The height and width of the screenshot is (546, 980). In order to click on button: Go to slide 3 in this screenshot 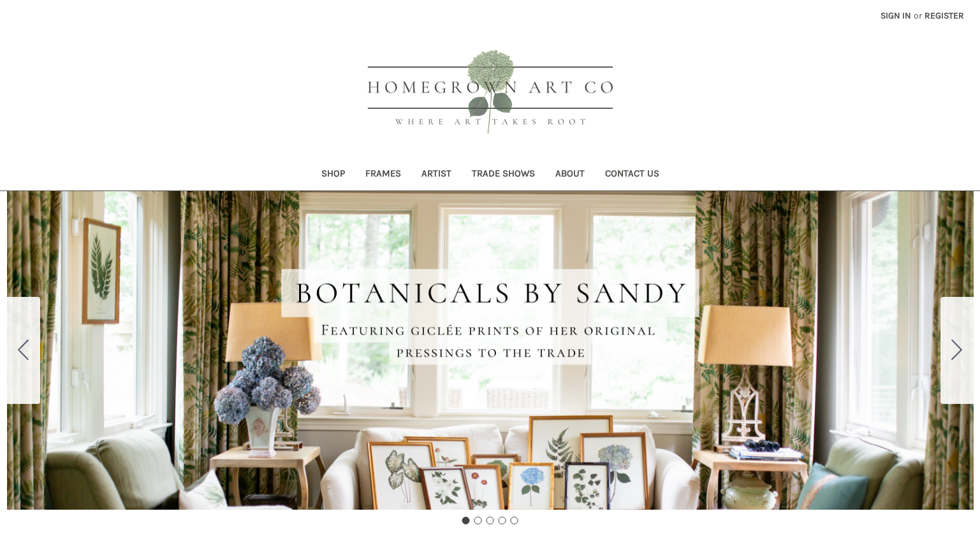, I will do `click(490, 521)`.